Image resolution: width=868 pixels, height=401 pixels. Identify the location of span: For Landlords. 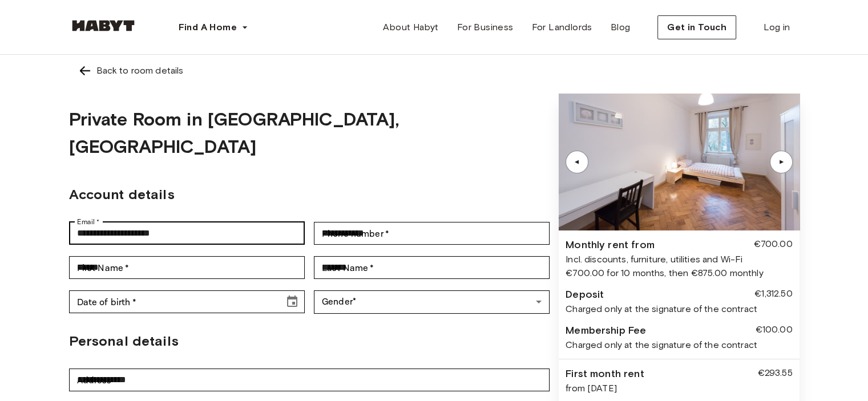
(561, 27).